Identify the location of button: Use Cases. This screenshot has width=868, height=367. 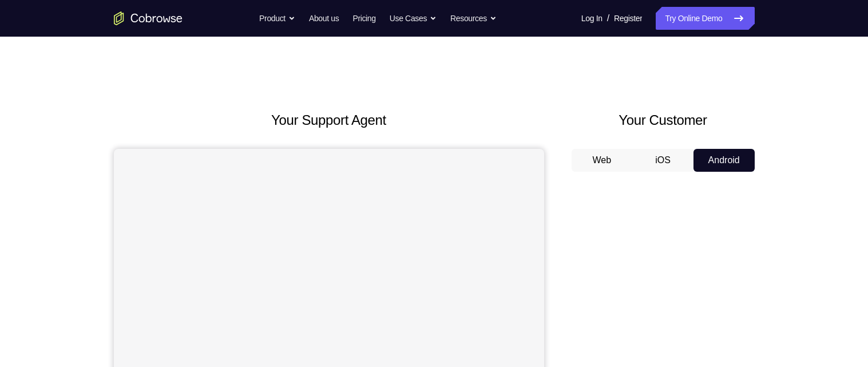
(413, 18).